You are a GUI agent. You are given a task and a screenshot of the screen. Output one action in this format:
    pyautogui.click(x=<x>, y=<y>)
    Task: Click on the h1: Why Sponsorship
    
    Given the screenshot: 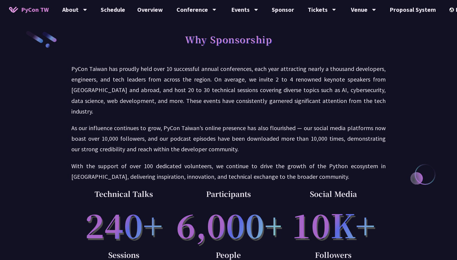 What is the action you would take?
    pyautogui.click(x=228, y=39)
    